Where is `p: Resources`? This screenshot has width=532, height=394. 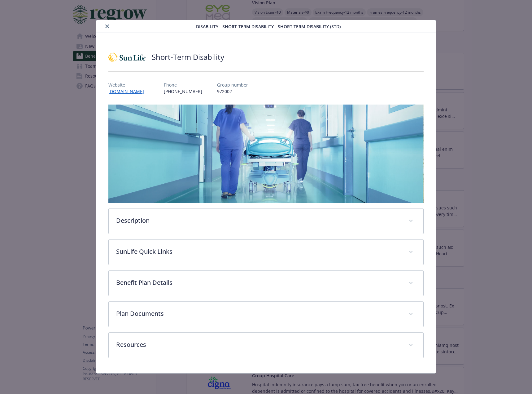 p: Resources is located at coordinates (258, 344).